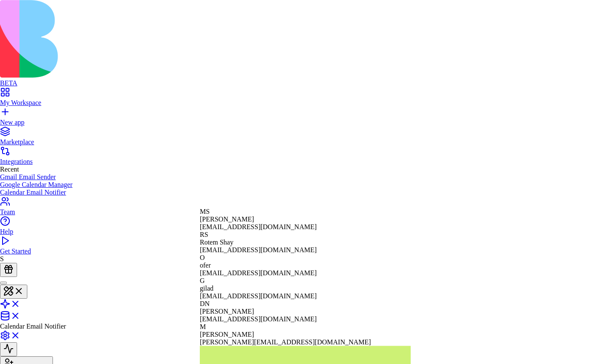 The height and width of the screenshot is (364, 590). Describe the element at coordinates (203, 326) in the screenshot. I see `span: M` at that location.